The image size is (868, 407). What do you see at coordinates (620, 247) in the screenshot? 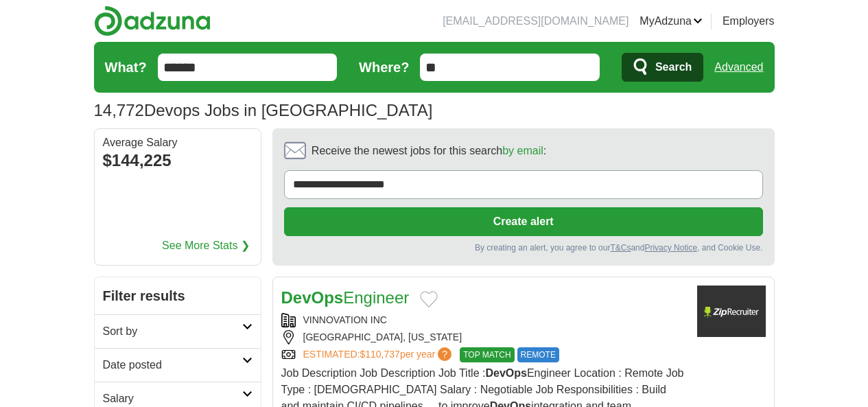
I see `a: T&Cs` at bounding box center [620, 247].